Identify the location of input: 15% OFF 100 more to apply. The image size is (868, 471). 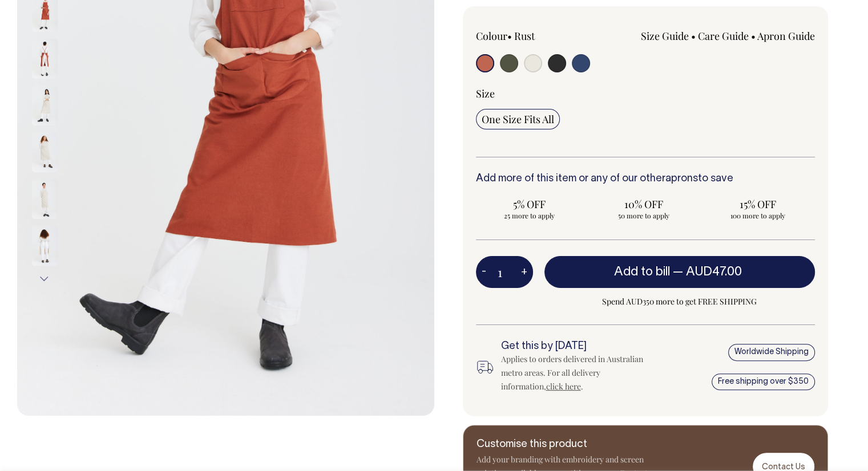
(758, 209).